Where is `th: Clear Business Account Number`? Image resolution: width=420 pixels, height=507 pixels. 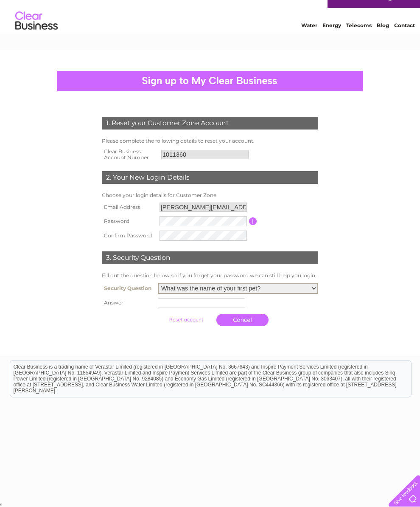 th: Clear Business Account Number is located at coordinates (130, 155).